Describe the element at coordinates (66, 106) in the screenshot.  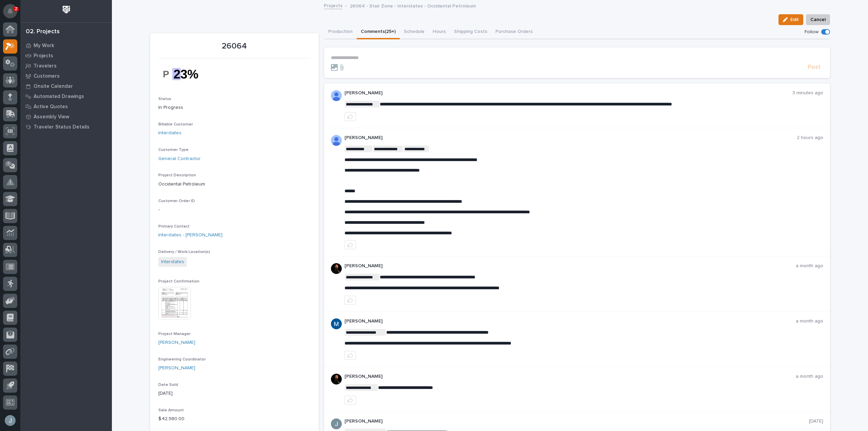
I see `a: Active Quotes` at that location.